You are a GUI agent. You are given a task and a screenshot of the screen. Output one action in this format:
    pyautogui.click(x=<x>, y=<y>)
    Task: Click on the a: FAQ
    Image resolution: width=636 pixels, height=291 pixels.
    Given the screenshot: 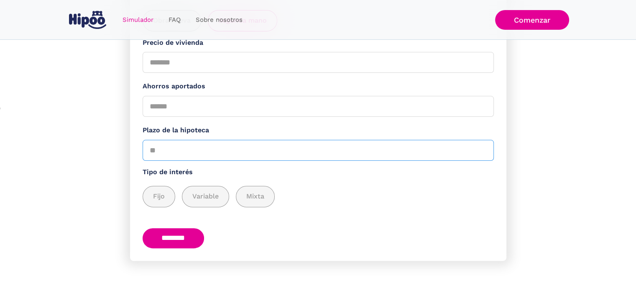 What is the action you would take?
    pyautogui.click(x=174, y=20)
    